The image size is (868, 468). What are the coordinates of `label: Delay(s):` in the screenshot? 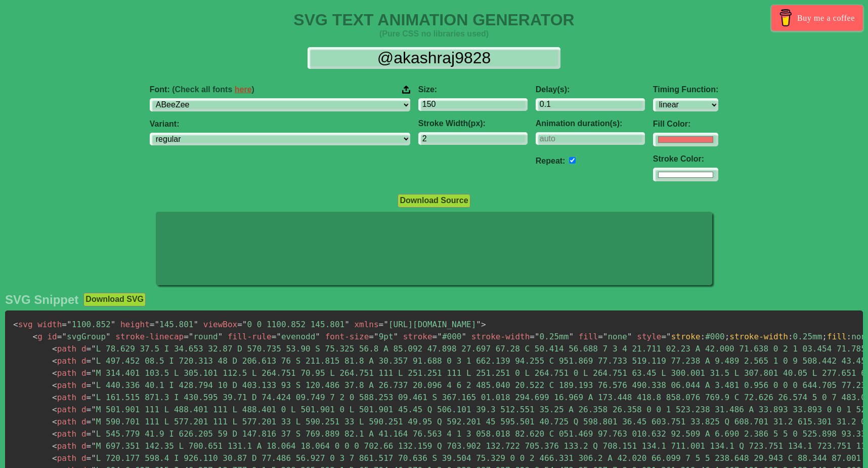 It's located at (590, 90).